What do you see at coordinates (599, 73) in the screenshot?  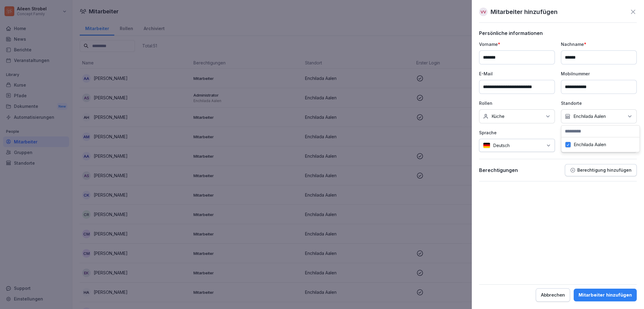 I see `p: Mobilnummer` at bounding box center [599, 73].